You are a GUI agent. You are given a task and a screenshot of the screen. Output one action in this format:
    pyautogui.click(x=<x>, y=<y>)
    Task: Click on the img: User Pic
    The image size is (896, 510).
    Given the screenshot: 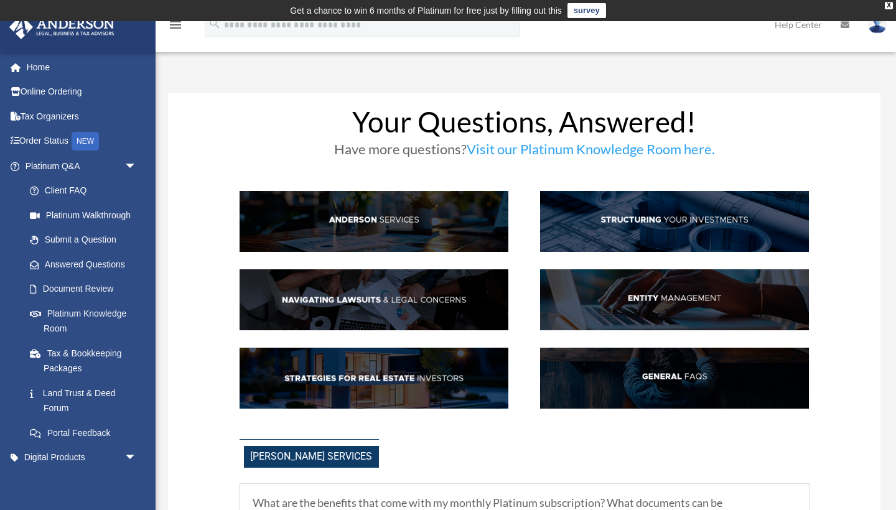 What is the action you would take?
    pyautogui.click(x=878, y=24)
    